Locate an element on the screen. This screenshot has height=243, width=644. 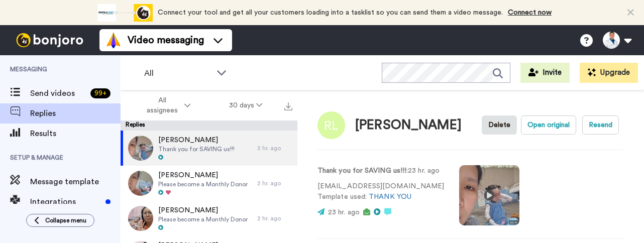
div: 99 + is located at coordinates (100, 93).